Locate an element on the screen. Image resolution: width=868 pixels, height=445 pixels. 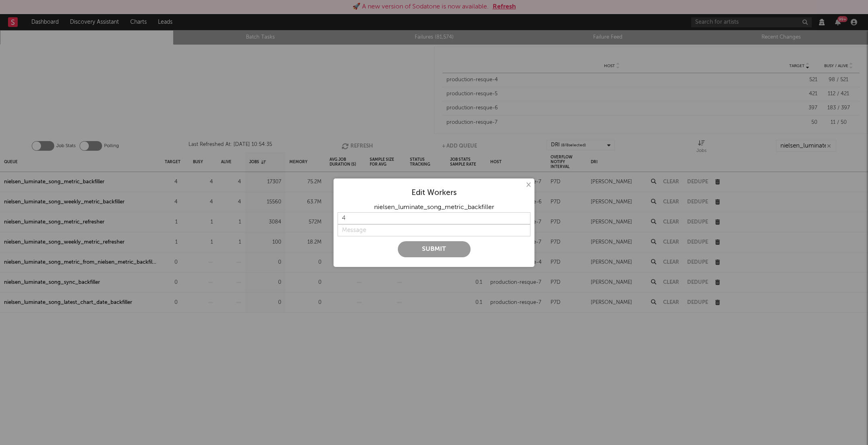
div: Edit Workers is located at coordinates (434, 193).